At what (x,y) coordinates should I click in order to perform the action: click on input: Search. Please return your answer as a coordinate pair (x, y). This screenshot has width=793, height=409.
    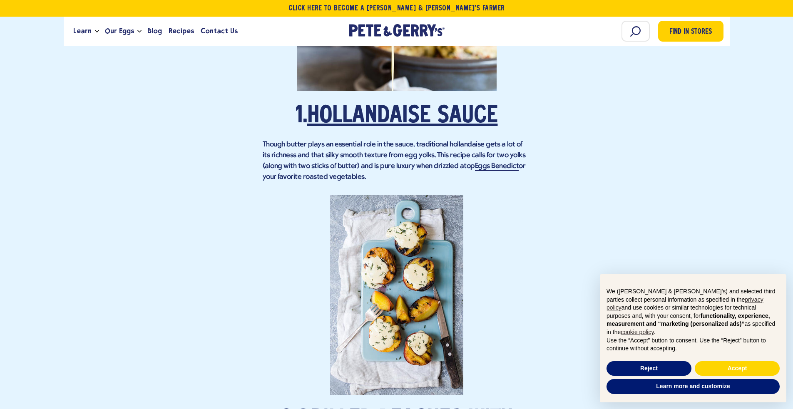
    Looking at the image, I should click on (636, 31).